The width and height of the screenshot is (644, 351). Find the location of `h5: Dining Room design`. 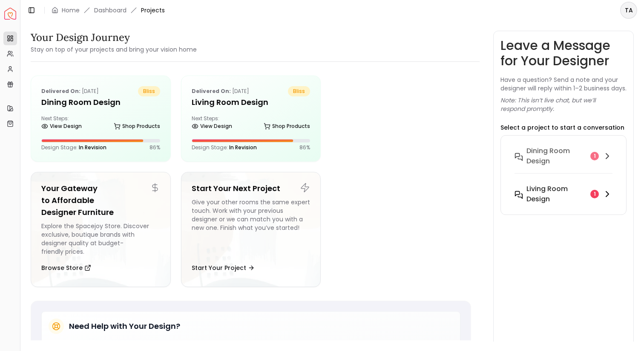

h5: Dining Room design is located at coordinates (100, 102).